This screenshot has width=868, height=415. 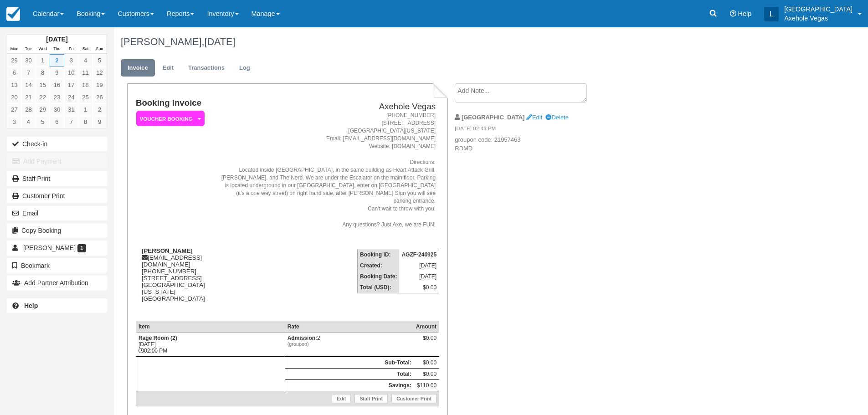 What do you see at coordinates (350, 344) in the screenshot?
I see `em: (groupon)` at bounding box center [350, 344].